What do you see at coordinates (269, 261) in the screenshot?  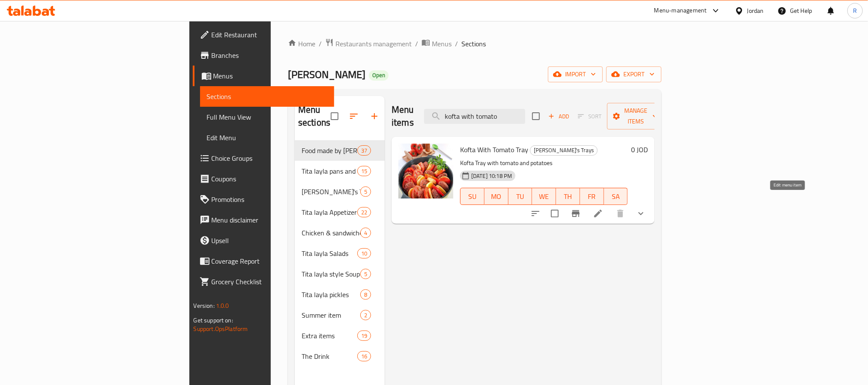 I see `span: Coverage Report` at bounding box center [269, 261].